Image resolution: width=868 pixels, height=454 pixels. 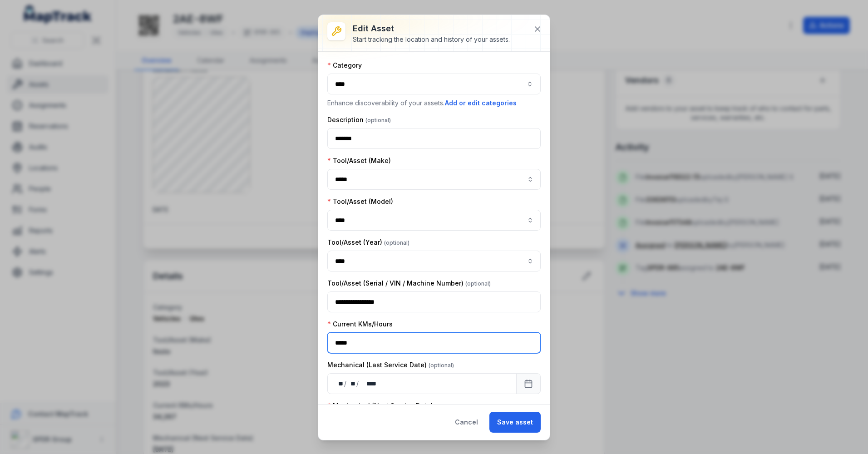 What do you see at coordinates (434, 103) in the screenshot?
I see `p: Enhance discoverability of your assets.` at bounding box center [434, 103].